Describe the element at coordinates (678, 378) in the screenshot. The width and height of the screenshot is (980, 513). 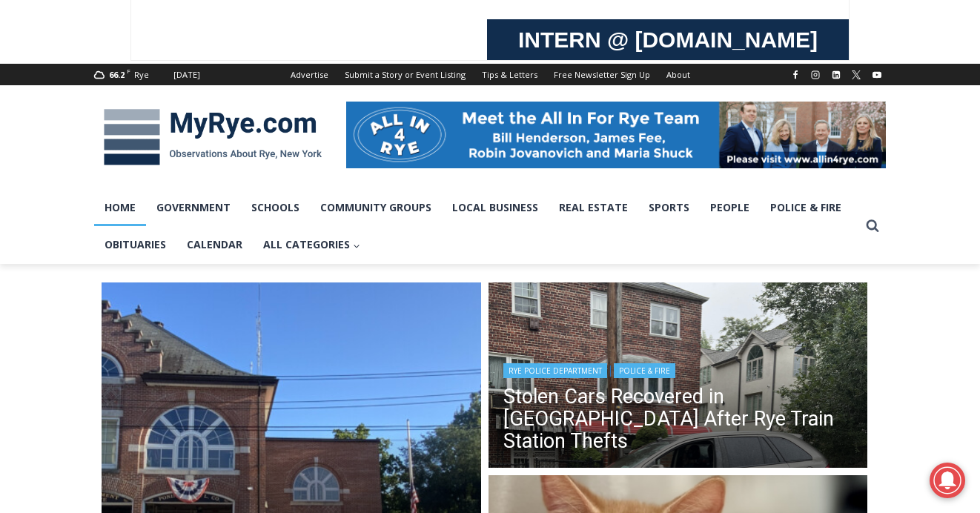
I see `a: Read More Stolen Cars Recovered in Bronx After Rye Train Station Thefts` at that location.